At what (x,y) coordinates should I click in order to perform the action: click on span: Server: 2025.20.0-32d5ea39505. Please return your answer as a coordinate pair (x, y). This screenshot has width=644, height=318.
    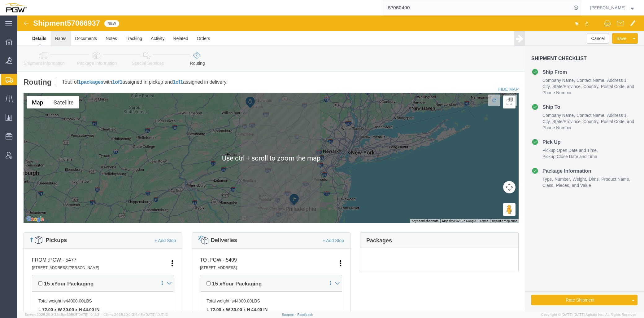
    Looking at the image, I should click on (63, 315).